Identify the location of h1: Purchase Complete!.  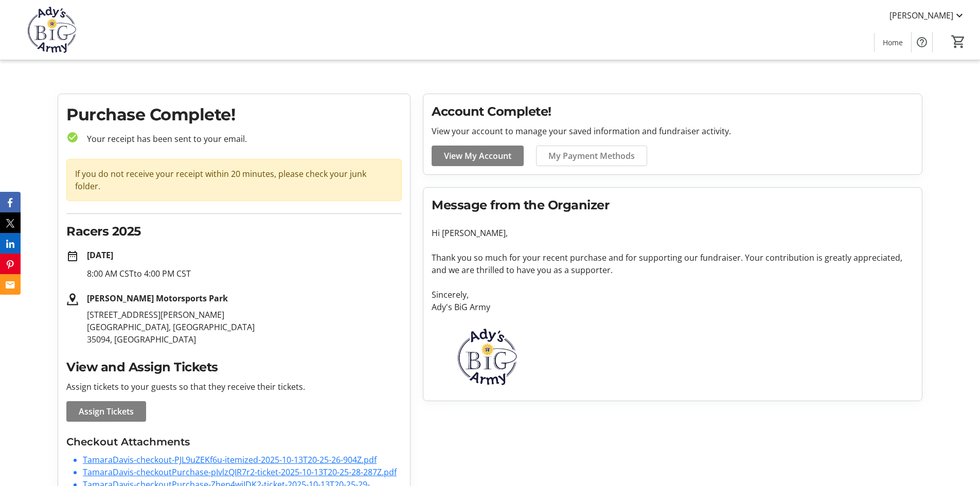
(234, 115).